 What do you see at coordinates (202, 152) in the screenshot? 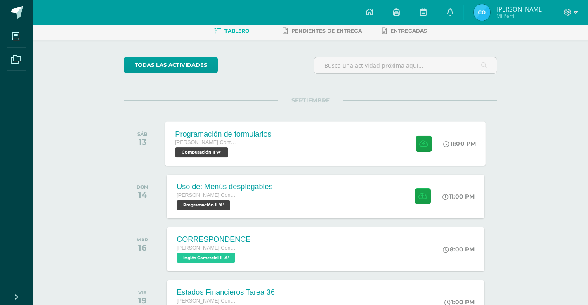
I see `span: Computación II 'A'` at bounding box center [202, 152].